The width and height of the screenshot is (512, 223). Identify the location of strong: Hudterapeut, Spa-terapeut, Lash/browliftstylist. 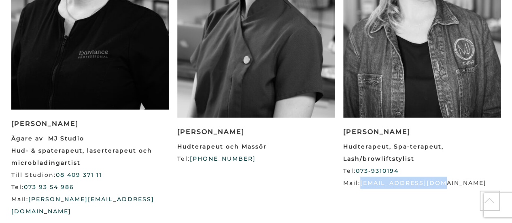
(393, 152).